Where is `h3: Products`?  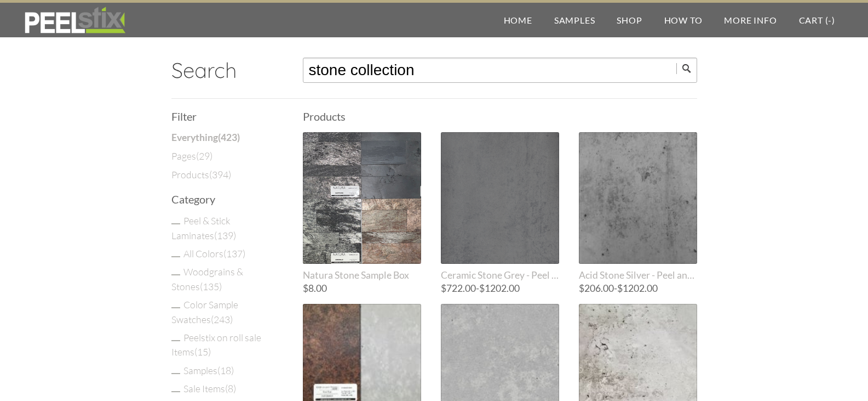 h3: Products is located at coordinates (500, 116).